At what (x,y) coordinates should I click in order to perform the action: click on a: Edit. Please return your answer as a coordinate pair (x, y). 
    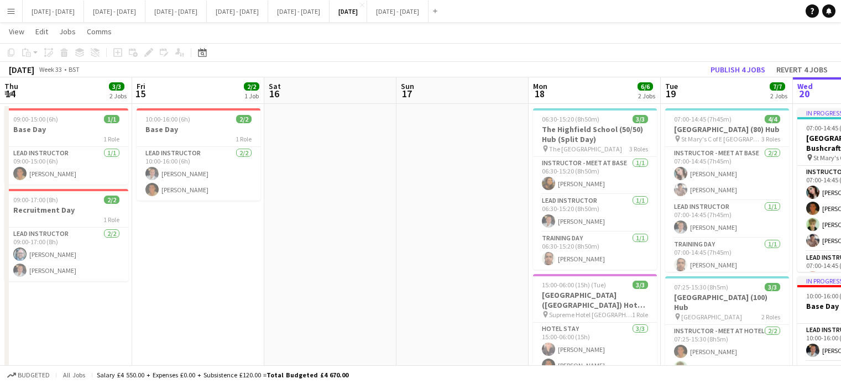
    Looking at the image, I should click on (41, 32).